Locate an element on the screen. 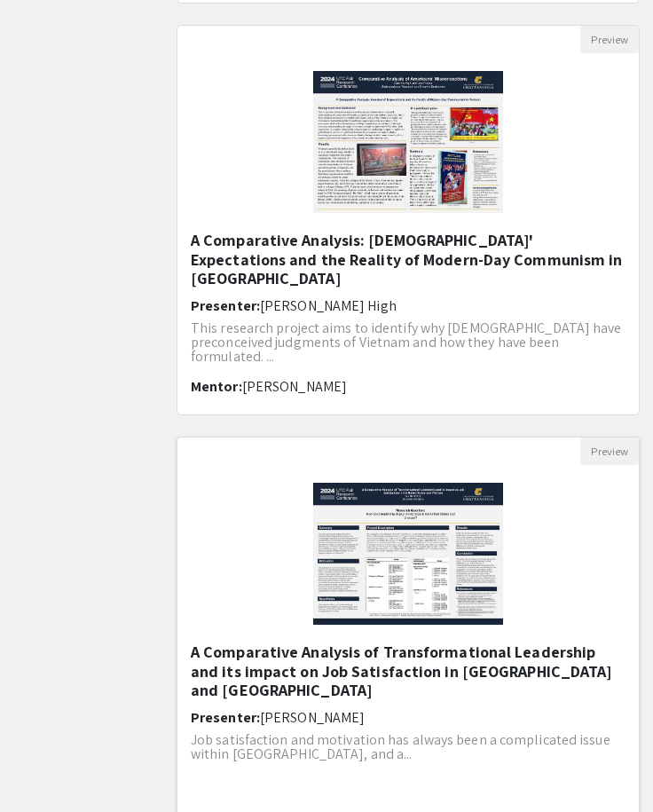  img: <p>A Comparative Analysis of Transformational Leadership and its impact on Job Satisfaction in th... is located at coordinates (407, 554).